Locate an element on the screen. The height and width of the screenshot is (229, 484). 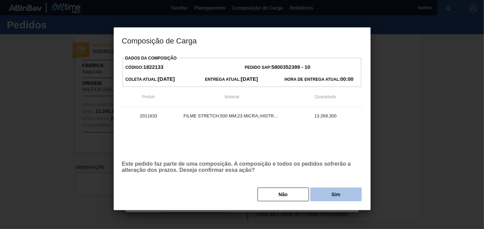
td: FILME STRETCH;500 MM;23 MICRA;;HISTRETCH is located at coordinates (232, 116).